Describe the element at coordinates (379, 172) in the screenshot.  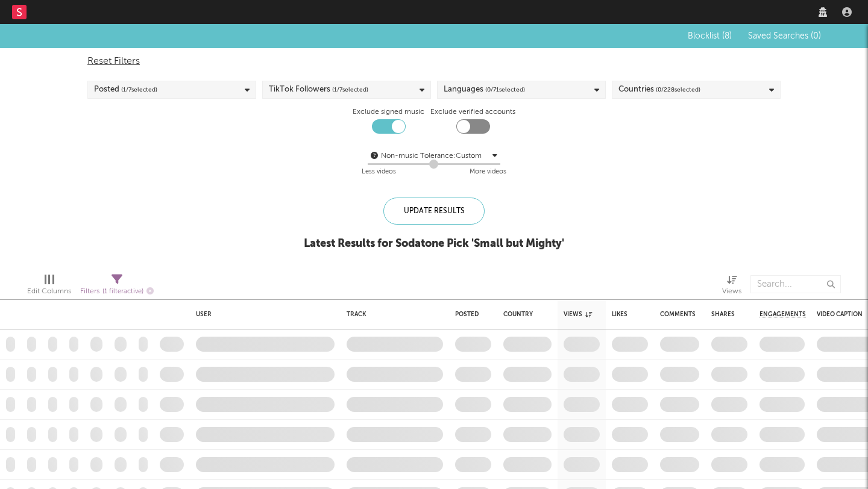
I see `div: Less videos` at that location.